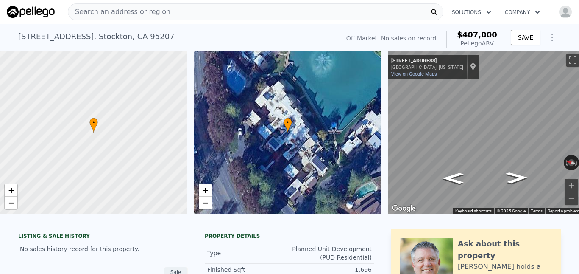 The width and height of the screenshot is (579, 274). I want to click on button: Rotate clockwise, so click(577, 162).